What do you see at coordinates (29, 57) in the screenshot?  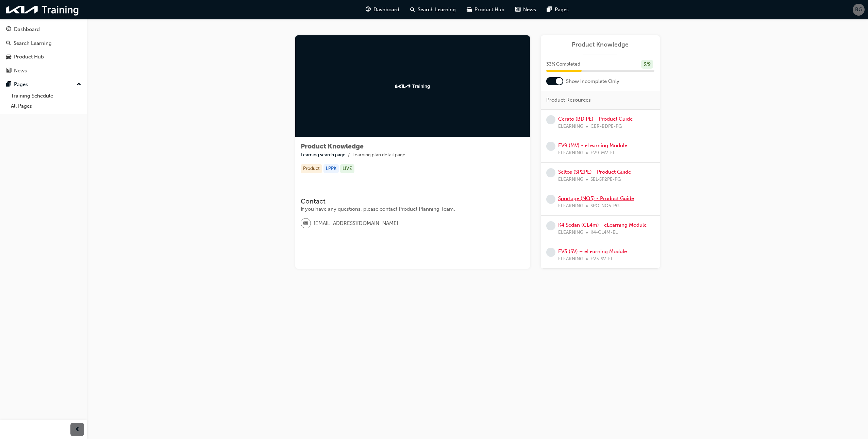 I see `div: Product Hub` at bounding box center [29, 57].